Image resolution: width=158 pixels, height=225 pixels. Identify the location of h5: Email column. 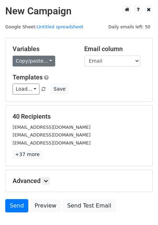
(115, 49).